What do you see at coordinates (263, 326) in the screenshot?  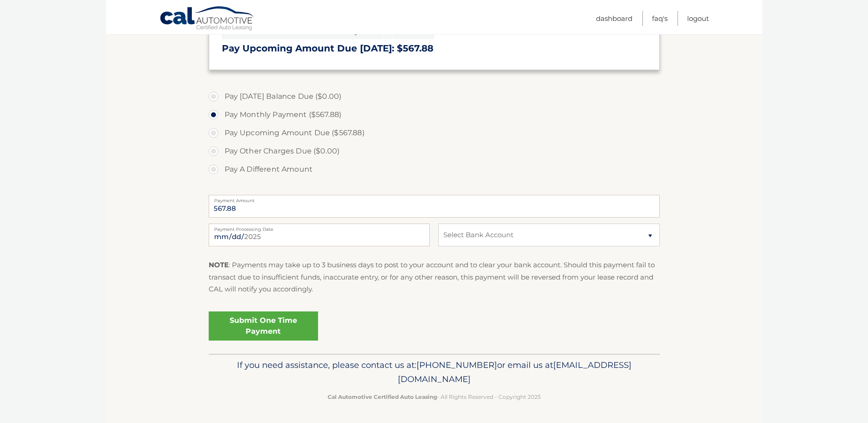 I see `a: Submit One Time Payment` at bounding box center [263, 326].